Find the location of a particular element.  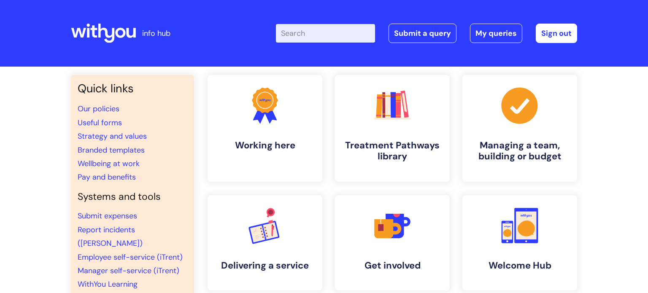

a: Welcome Hub is located at coordinates (519, 243).